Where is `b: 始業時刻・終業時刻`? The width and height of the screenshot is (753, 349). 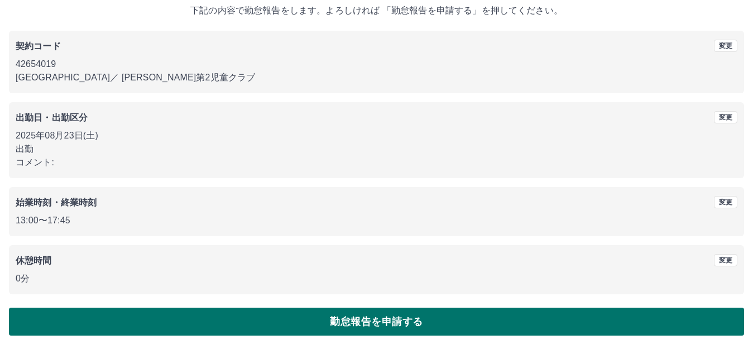
b: 始業時刻・終業時刻 is located at coordinates (56, 202).